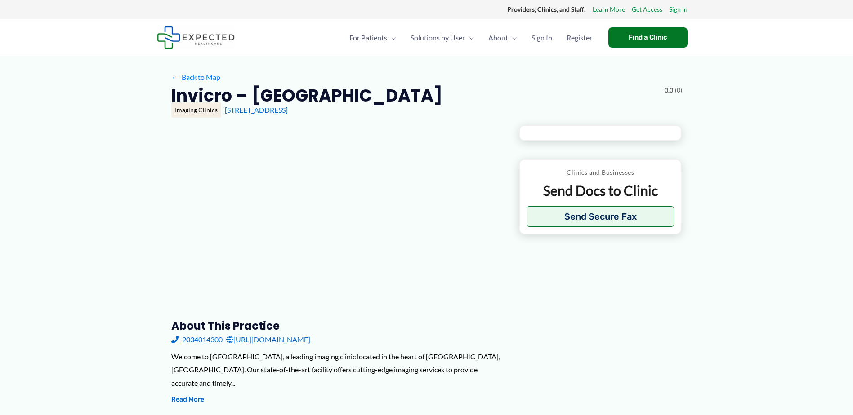 The image size is (853, 415). What do you see at coordinates (338, 326) in the screenshot?
I see `h3: About this practice` at bounding box center [338, 326].